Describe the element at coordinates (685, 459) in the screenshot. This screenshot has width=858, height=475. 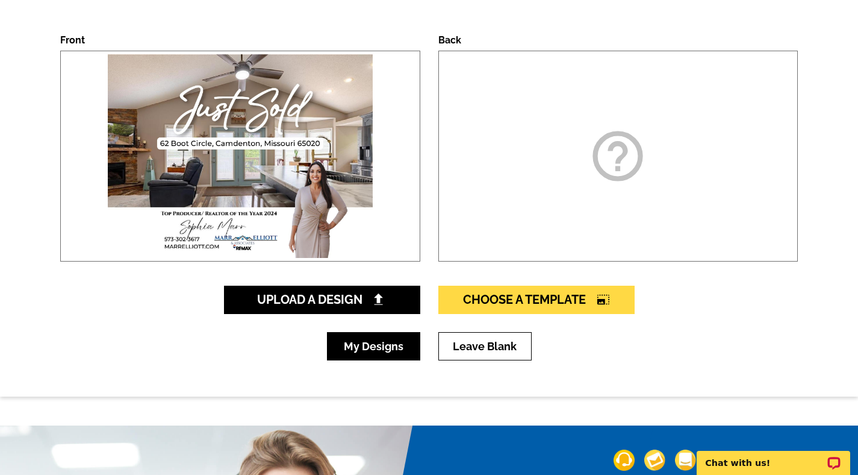
I see `img: support-img-3_1.png` at that location.